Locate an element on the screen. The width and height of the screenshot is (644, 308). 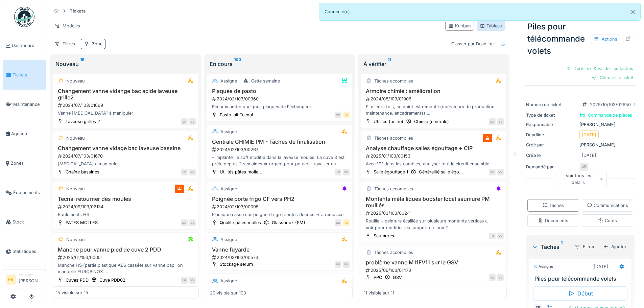
h3: Plaques de pasto is located at coordinates (280, 91).